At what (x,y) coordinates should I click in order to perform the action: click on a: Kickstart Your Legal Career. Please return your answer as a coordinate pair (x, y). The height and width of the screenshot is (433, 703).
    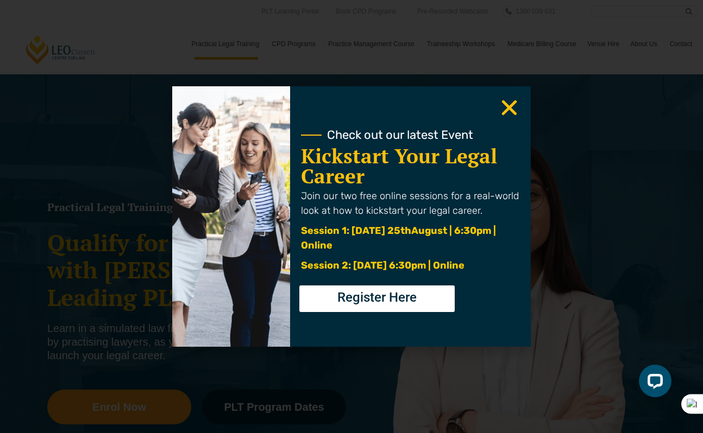
    Looking at the image, I should click on (399, 166).